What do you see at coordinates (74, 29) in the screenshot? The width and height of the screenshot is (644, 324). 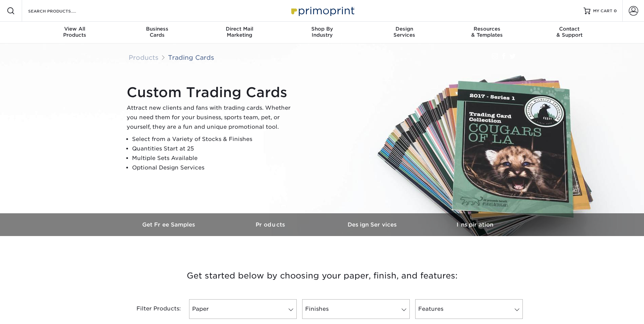 I see `span: View All` at bounding box center [74, 29].